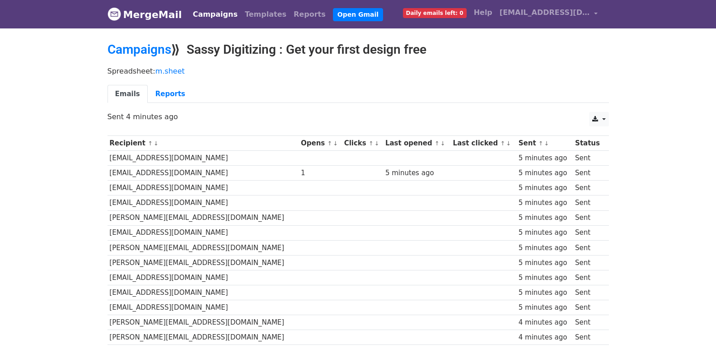 This screenshot has height=349, width=716. I want to click on a: Daily emails left: 0, so click(435, 13).